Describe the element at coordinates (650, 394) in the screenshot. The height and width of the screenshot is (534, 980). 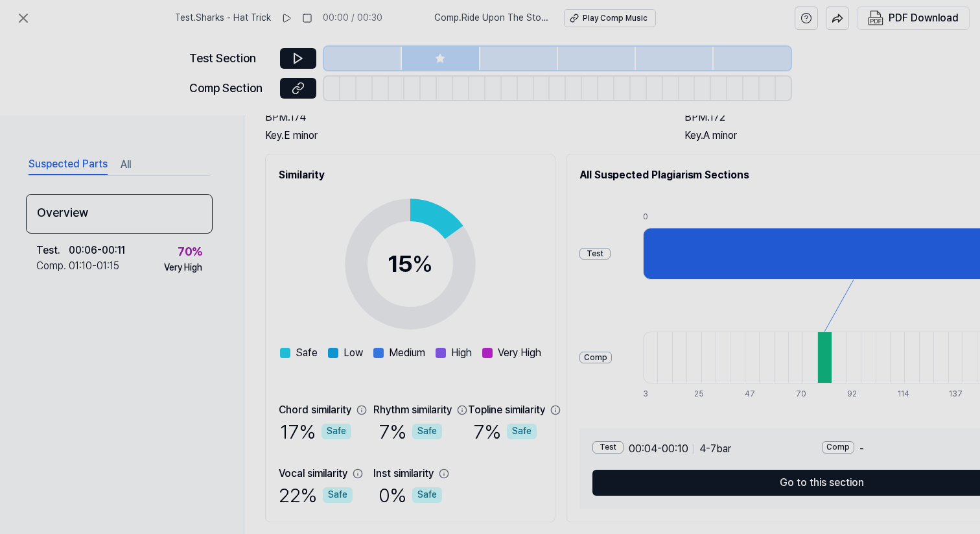
I see `div: 3` at that location.